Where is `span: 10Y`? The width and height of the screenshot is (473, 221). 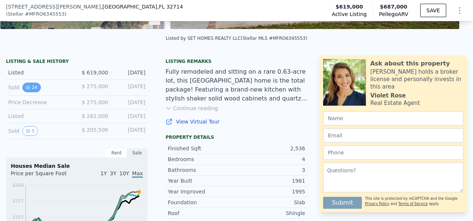 span: 10Y is located at coordinates (124, 173).